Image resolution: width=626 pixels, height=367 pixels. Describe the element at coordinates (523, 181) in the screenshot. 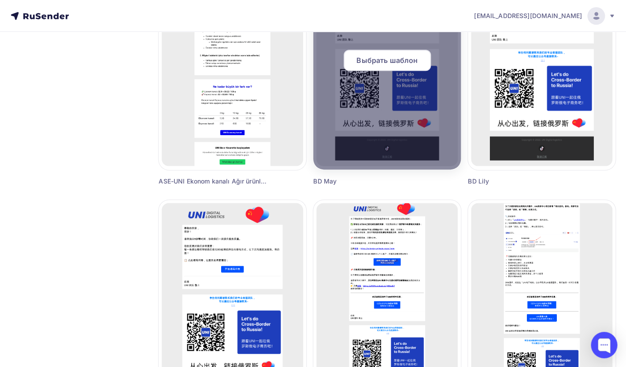

I see `div: BD Lily` at that location.